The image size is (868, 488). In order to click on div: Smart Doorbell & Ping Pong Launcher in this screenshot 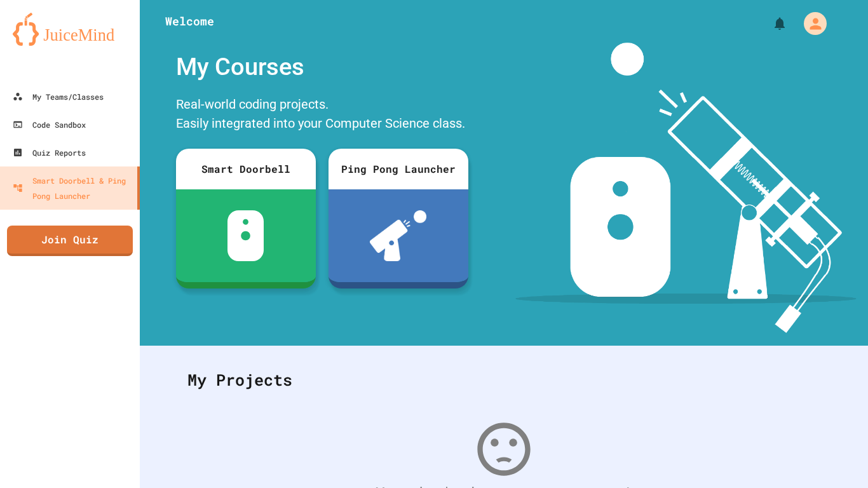, I will do `click(72, 188)`.